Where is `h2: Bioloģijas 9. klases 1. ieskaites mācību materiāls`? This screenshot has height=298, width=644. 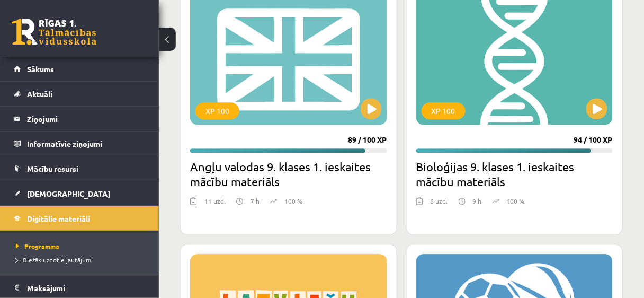 h2: Bioloģijas 9. klases 1. ieskaites mācību materiāls is located at coordinates (515, 174).